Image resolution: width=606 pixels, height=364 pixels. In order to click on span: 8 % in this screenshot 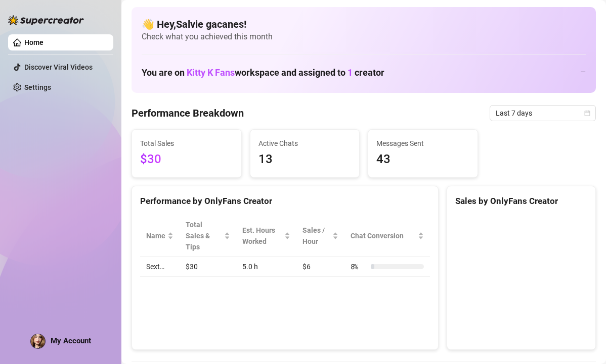, I will do `click(359, 266)`.